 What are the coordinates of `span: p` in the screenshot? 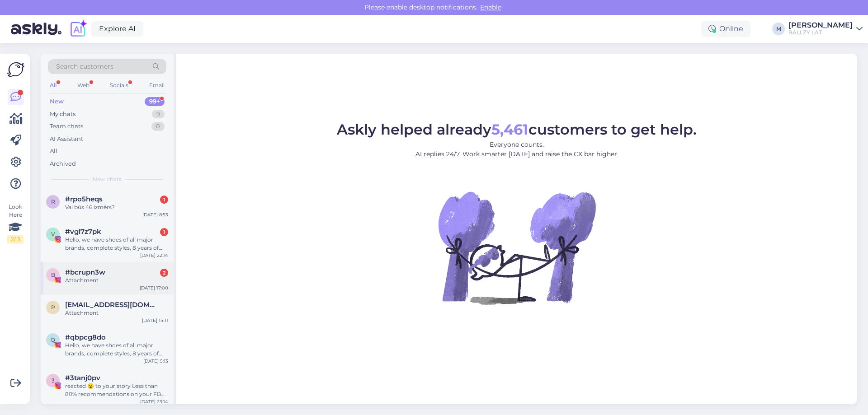 It's located at (53, 307).